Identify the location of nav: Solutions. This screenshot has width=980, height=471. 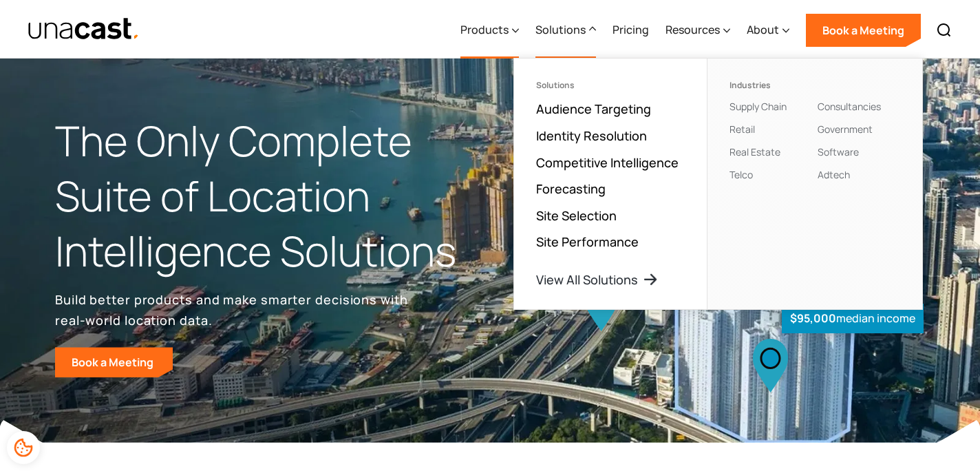
(718, 184).